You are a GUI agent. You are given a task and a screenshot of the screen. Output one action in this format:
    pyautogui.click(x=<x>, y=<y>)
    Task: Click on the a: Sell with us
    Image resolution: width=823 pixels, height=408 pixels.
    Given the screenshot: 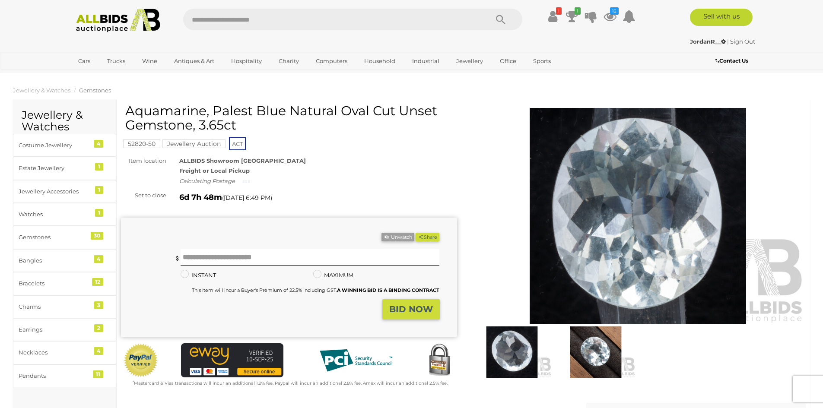 What is the action you would take?
    pyautogui.click(x=721, y=17)
    